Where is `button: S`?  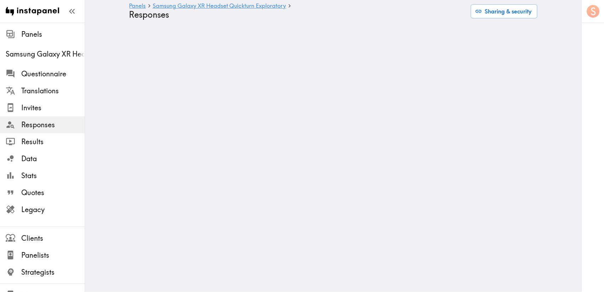
button: S is located at coordinates (593, 11).